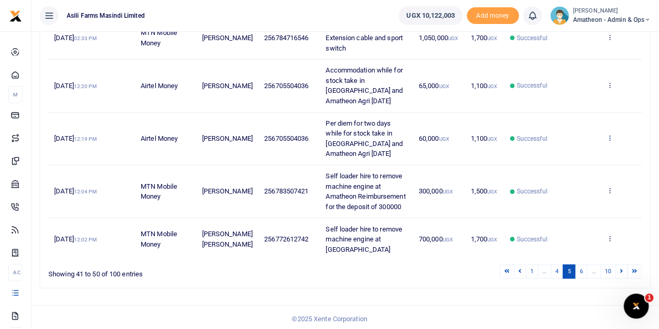 The width and height of the screenshot is (659, 329). What do you see at coordinates (15, 94) in the screenshot?
I see `li: M` at bounding box center [15, 94].